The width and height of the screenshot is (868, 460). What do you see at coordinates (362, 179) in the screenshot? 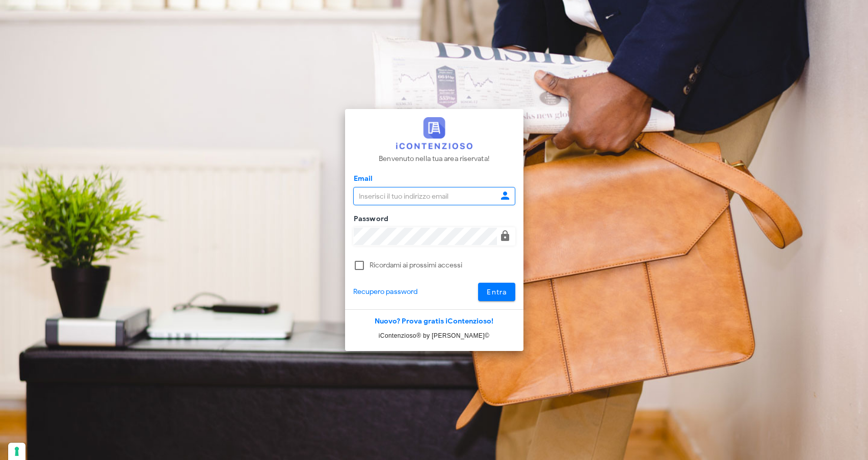
I see `label: Email` at bounding box center [362, 179].